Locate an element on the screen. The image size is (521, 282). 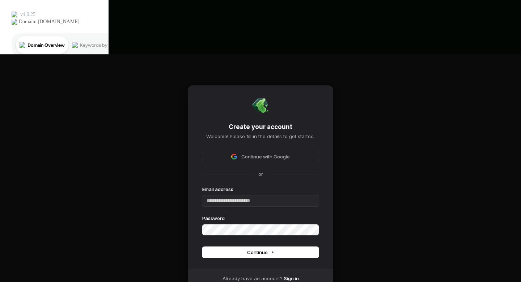
img: tab_keywords_by_traffic_grey.svg is located at coordinates (75, 45).